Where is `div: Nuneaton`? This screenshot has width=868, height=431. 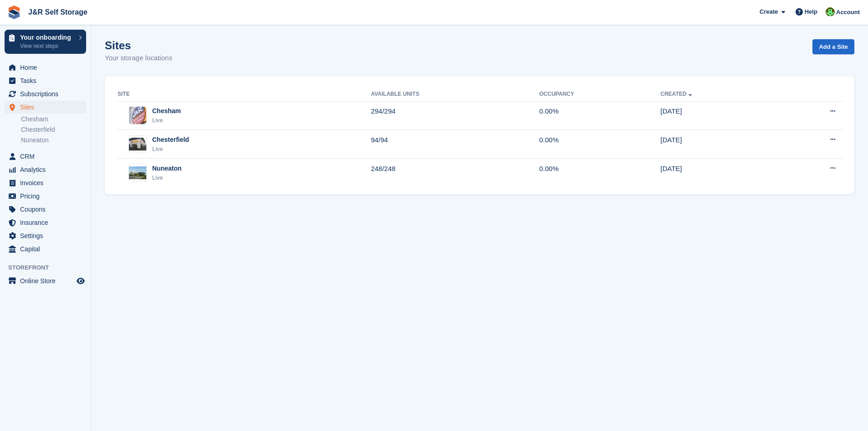 div: Nuneaton is located at coordinates (167, 168).